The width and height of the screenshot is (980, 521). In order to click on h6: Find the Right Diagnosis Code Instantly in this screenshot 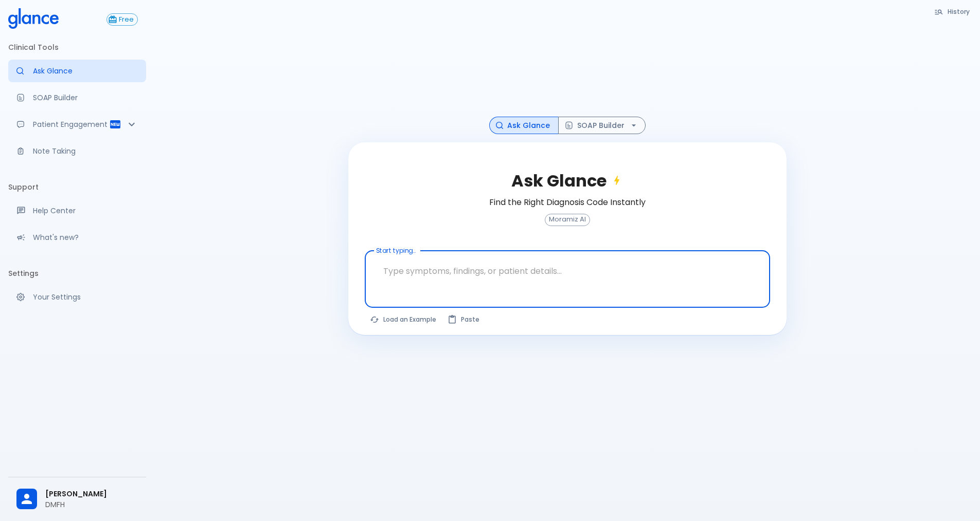, I will do `click(567, 203)`.